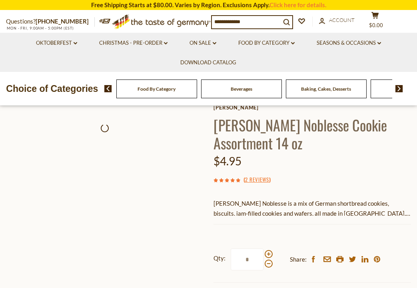  I want to click on span: Food By Category, so click(156, 89).